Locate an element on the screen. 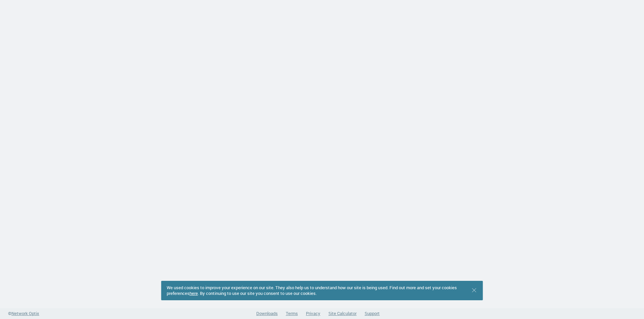  span: Network Optix is located at coordinates (25, 314).